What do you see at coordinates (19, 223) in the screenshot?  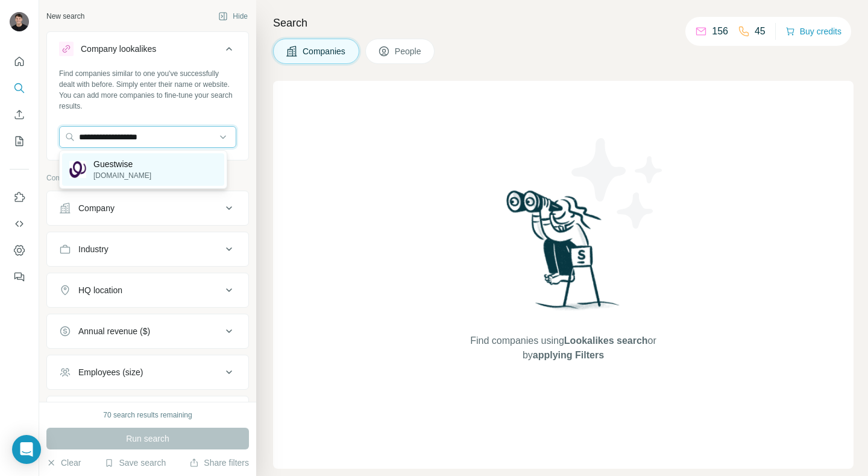 I see `button: Use Surfe API` at bounding box center [19, 223].